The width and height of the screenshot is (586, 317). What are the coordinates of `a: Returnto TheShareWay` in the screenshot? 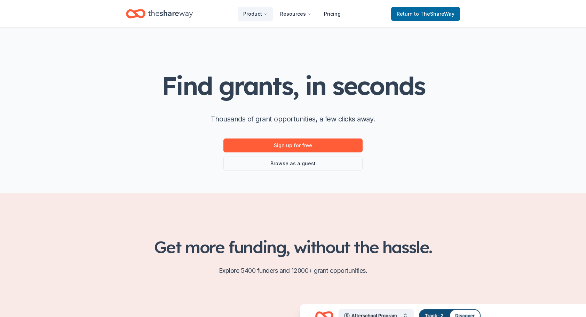 It's located at (426, 14).